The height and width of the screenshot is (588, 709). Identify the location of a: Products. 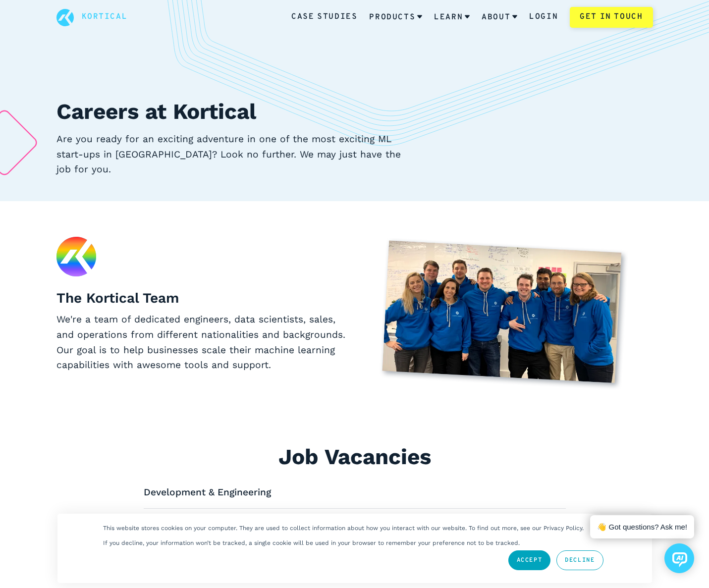
(396, 17).